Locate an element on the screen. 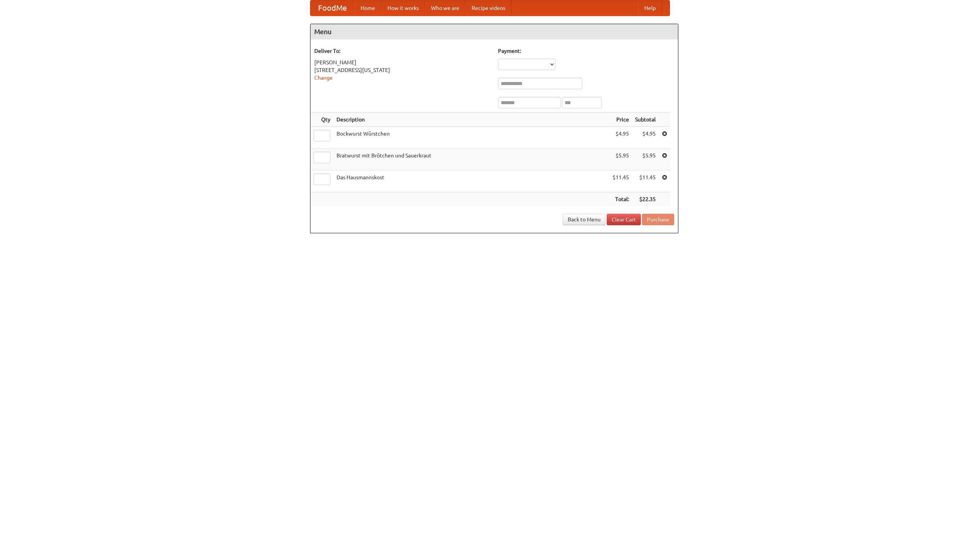 The image size is (980, 542). a: Back to Menu is located at coordinates (584, 220).